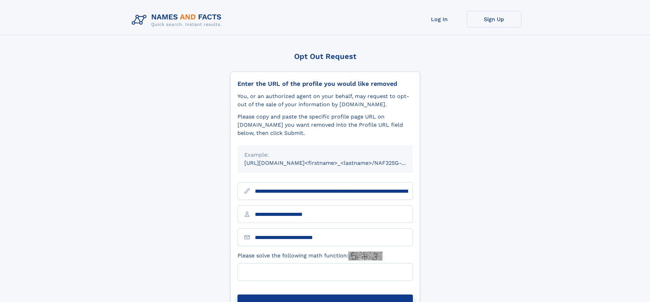 Image resolution: width=650 pixels, height=302 pixels. Describe the element at coordinates (325, 101) in the screenshot. I see `div: You, or an authorized agent on your behalf, may request to opt-out of the sale of your informatio...` at that location.